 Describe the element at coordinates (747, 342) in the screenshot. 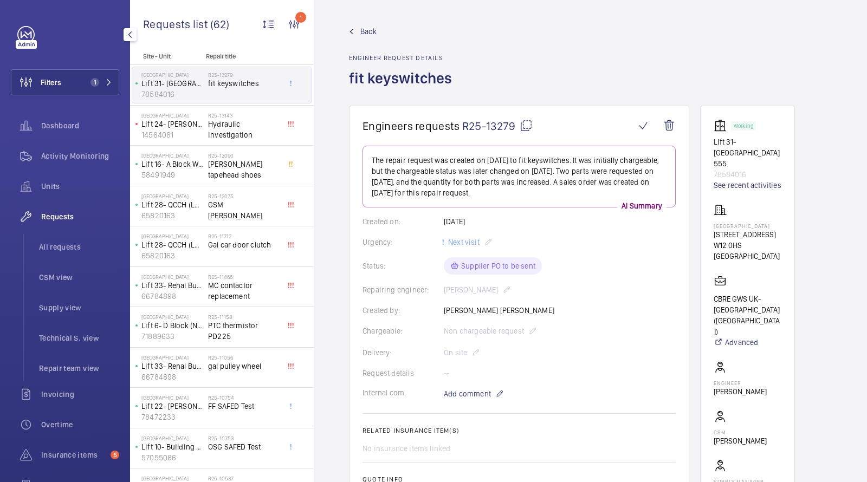

I see `a: Advanced` at that location.